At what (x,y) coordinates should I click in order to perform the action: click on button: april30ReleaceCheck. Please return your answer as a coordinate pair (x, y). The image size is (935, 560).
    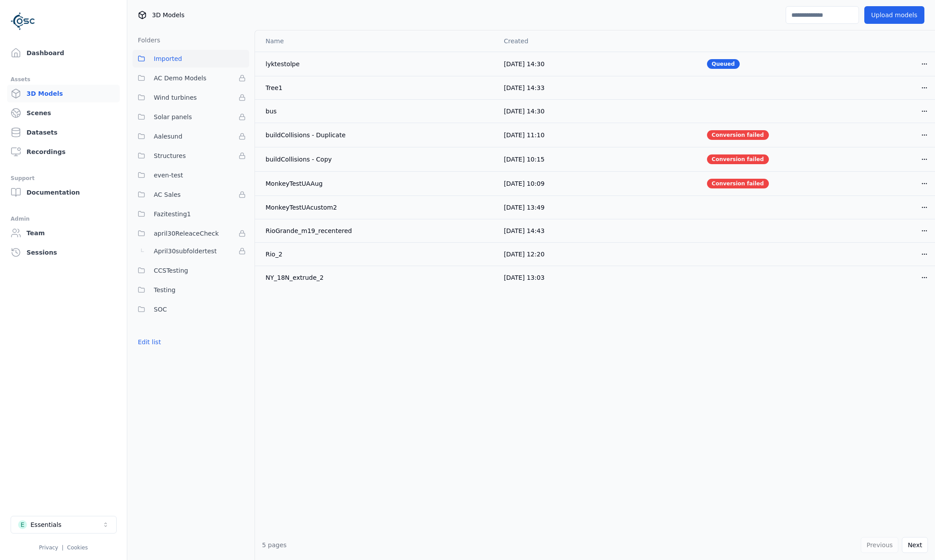
    Looking at the image, I should click on (191, 234).